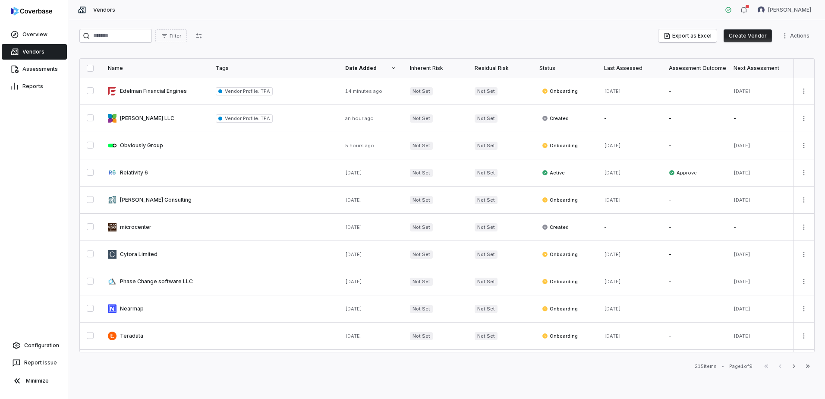 This screenshot has width=825, height=399. What do you see at coordinates (630, 68) in the screenshot?
I see `div: Last Assessed` at bounding box center [630, 68].